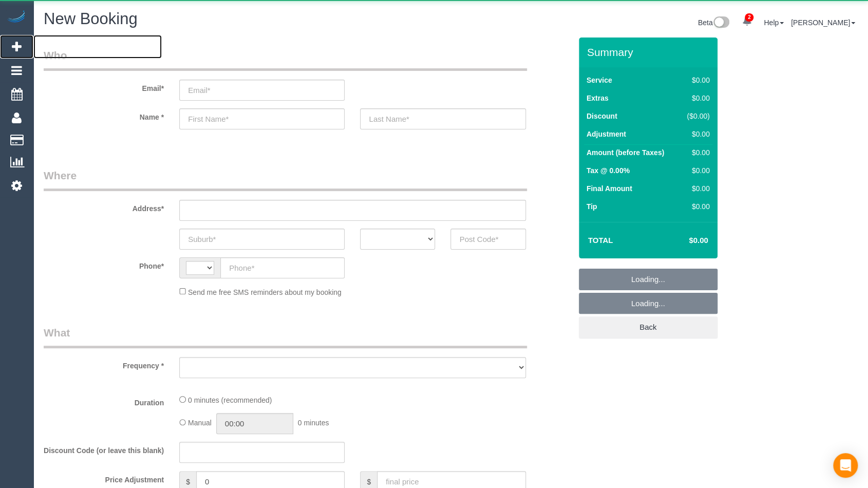 Image resolution: width=868 pixels, height=488 pixels. I want to click on span: 0 minutes, so click(313, 423).